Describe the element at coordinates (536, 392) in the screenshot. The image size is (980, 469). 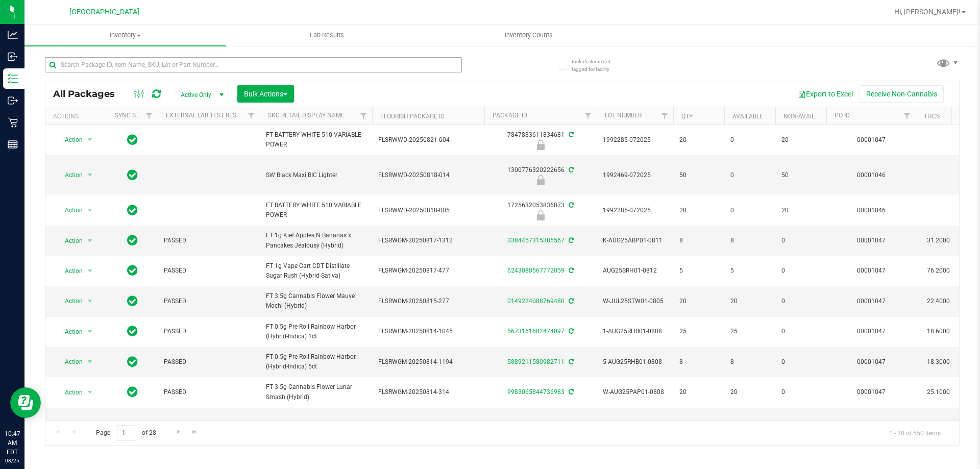
I see `a: 9983065844736983` at that location.